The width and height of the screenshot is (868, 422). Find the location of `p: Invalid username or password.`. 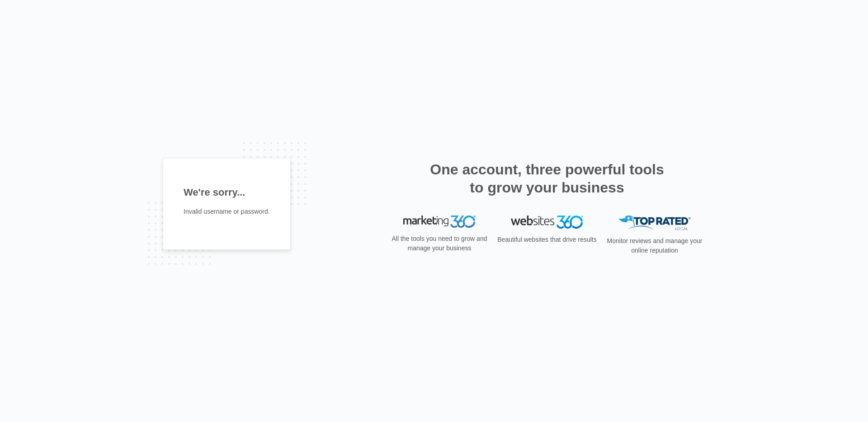

p: Invalid username or password. is located at coordinates (227, 211).